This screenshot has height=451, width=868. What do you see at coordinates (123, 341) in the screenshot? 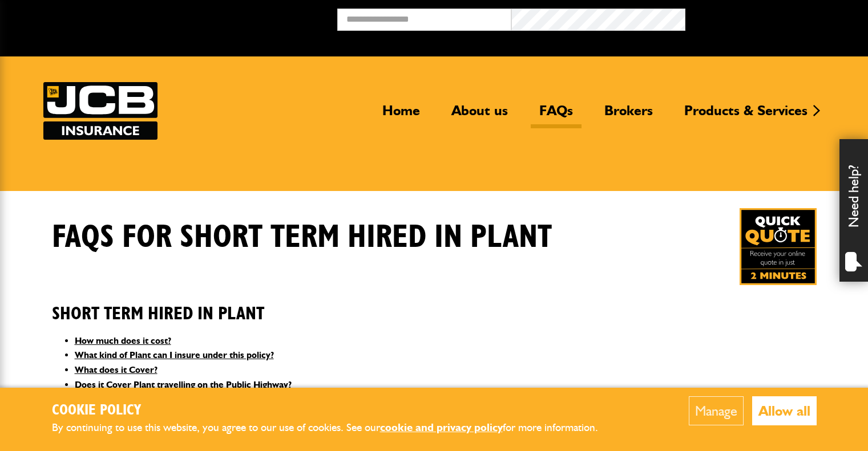
I see `a: How much does it cost?` at bounding box center [123, 341].